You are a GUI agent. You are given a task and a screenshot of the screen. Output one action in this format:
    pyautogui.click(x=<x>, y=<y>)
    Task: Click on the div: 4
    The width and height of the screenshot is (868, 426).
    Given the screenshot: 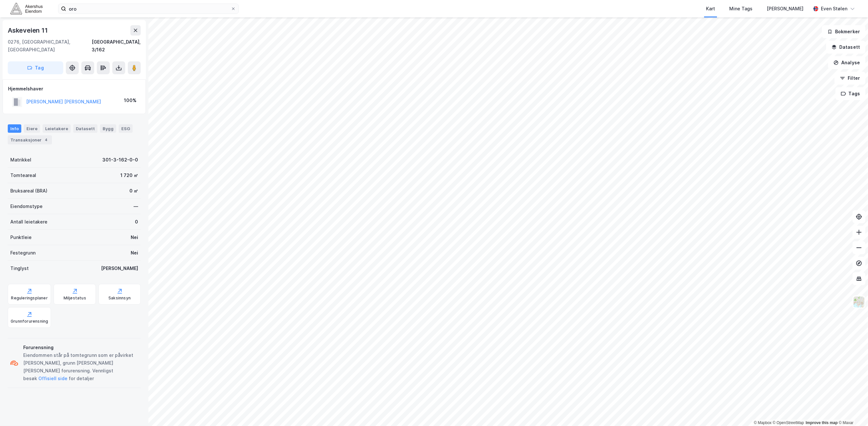 What is the action you would take?
    pyautogui.click(x=46, y=140)
    